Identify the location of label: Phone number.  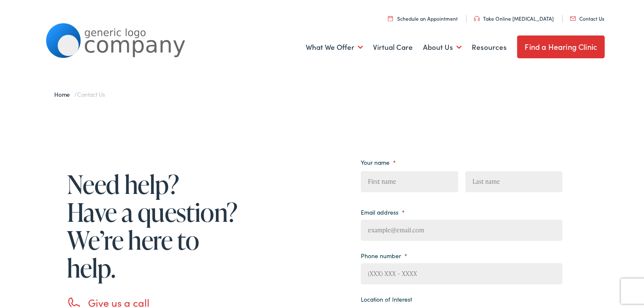
(384, 254).